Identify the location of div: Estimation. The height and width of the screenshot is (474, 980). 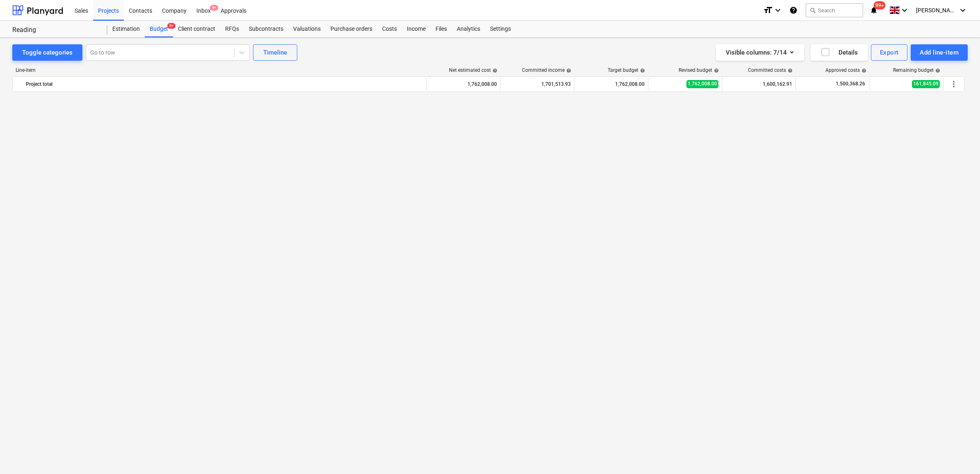
(126, 29).